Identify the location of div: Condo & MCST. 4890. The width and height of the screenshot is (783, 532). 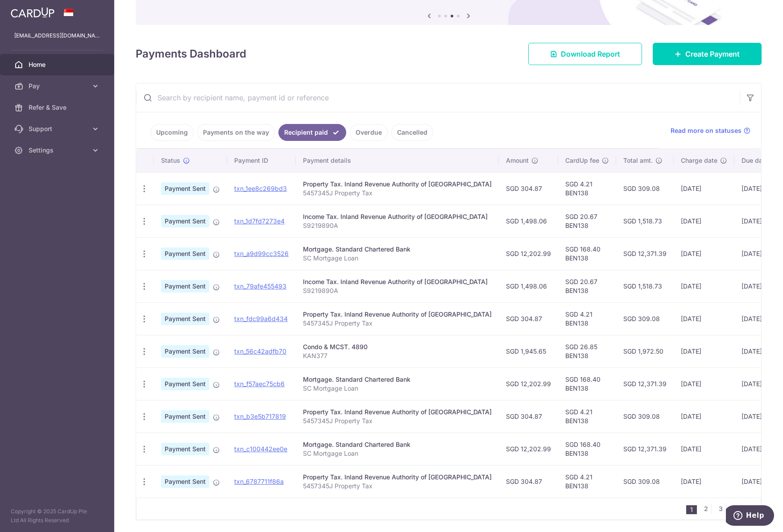
(397, 347).